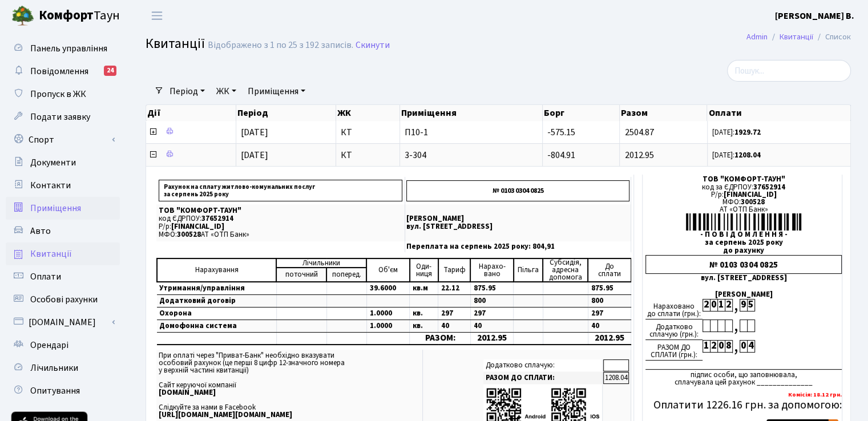  Describe the element at coordinates (565, 270) in the screenshot. I see `td: Субсидія, адресна допомога` at that location.